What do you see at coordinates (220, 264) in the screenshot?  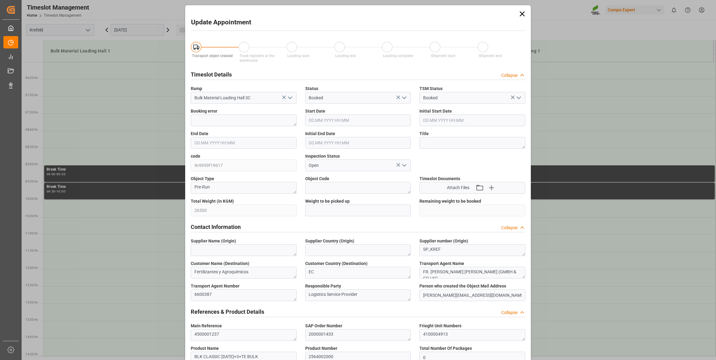 I see `span: Customer Name (Destination)` at bounding box center [220, 264].